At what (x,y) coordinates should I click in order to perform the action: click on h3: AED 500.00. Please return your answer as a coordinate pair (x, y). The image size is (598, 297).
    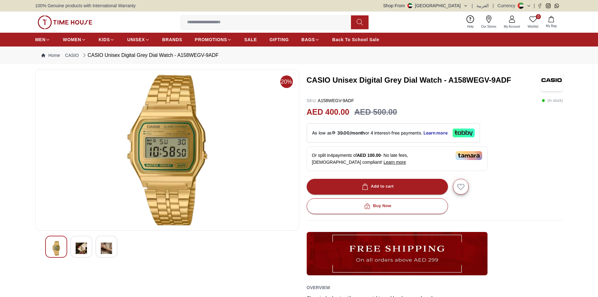
    Looking at the image, I should click on (376, 112).